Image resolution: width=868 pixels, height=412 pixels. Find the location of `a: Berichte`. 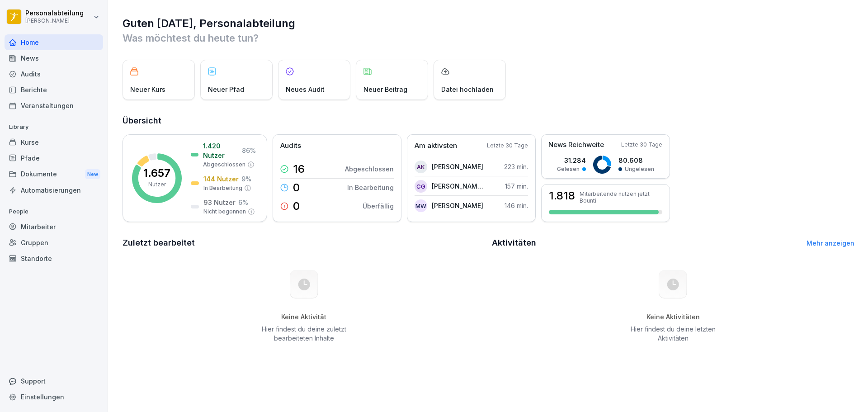

a: Berichte is located at coordinates (54, 89).